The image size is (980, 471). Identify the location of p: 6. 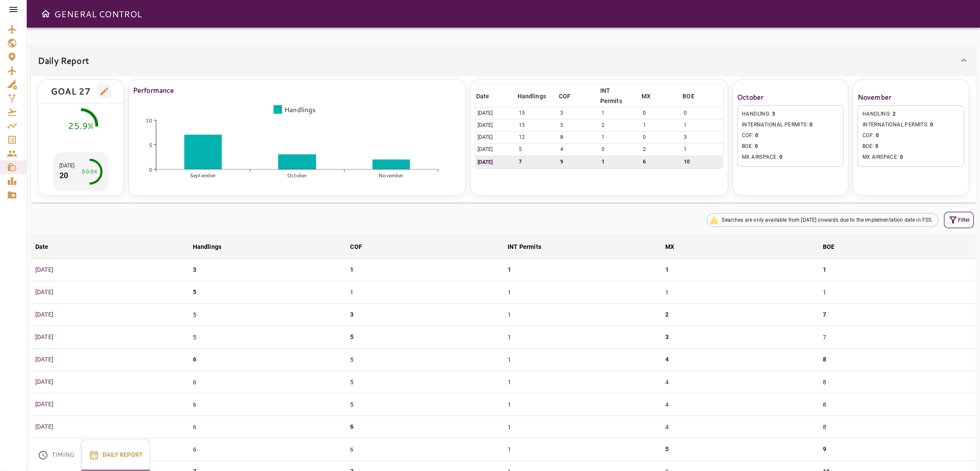
(195, 359).